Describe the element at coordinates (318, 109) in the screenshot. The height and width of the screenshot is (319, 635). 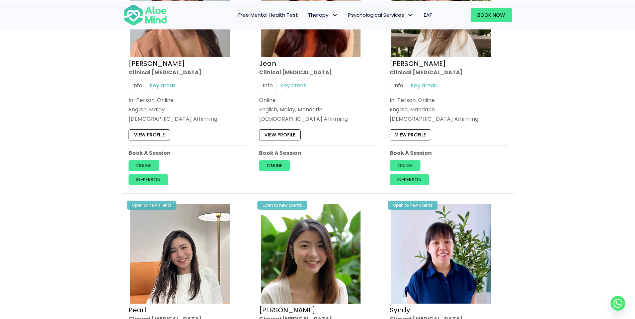
I see `p: English, Malay, Mandarin` at that location.